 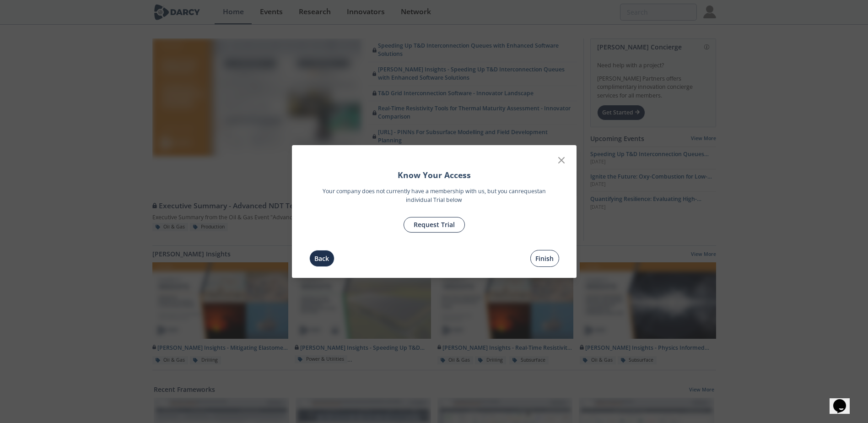 I want to click on p: Your company does not currently have a membership with us, but you can request an individual Tria..., so click(x=434, y=195).